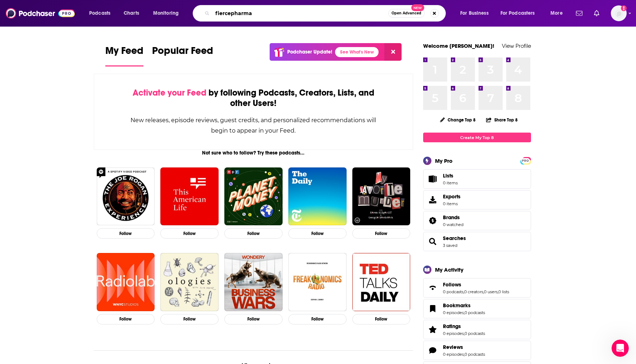 Image resolution: width=636 pixels, height=364 pixels. I want to click on span: For Podcasters, so click(518, 14).